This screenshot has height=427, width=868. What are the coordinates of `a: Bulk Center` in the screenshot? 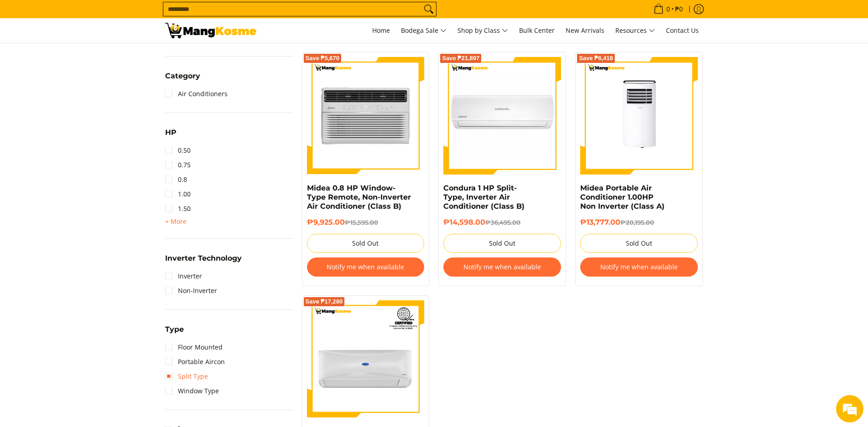 It's located at (537, 31).